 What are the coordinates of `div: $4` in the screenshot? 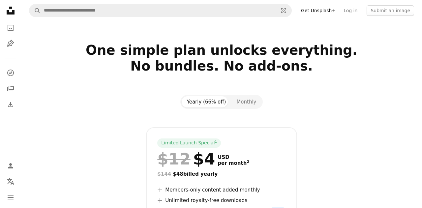 It's located at (186, 159).